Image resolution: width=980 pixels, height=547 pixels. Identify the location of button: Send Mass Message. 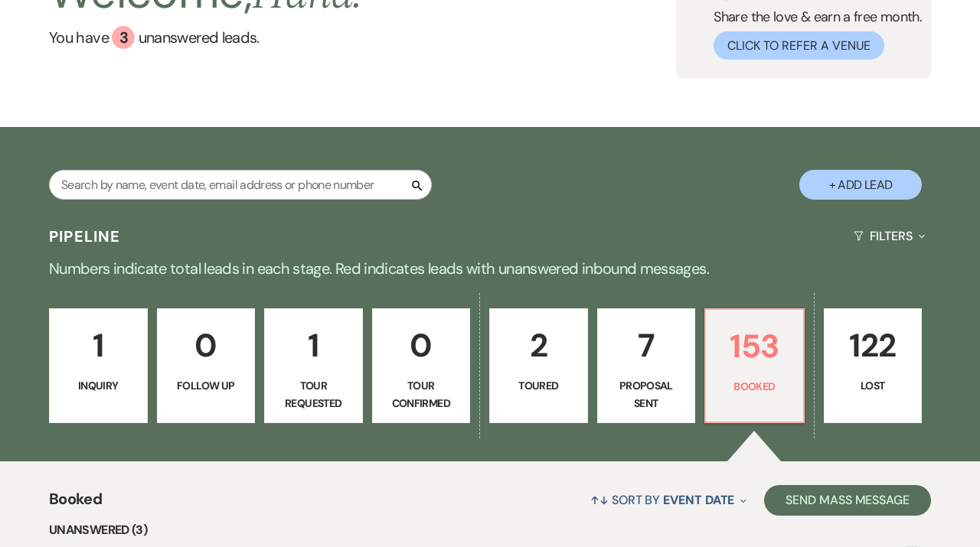
(847, 500).